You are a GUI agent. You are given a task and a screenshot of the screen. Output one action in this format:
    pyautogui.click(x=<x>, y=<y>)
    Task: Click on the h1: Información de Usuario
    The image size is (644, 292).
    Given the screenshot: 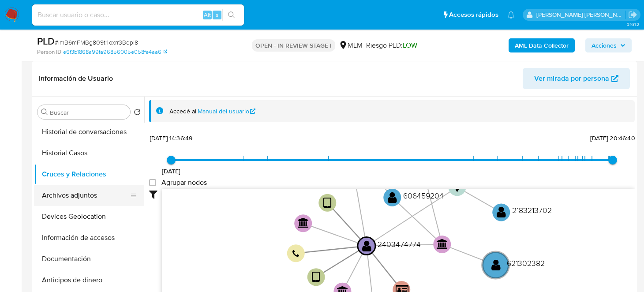 What is the action you would take?
    pyautogui.click(x=76, y=78)
    